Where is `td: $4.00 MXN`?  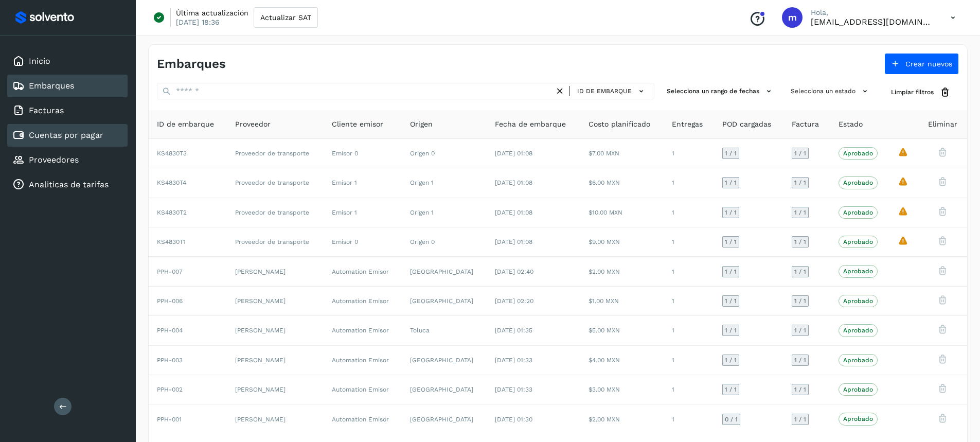 td: $4.00 MXN is located at coordinates (622, 361).